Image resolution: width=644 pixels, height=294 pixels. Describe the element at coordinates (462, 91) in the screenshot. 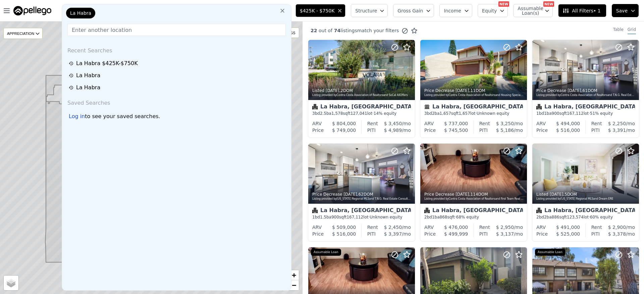

I see `time: 2025-08-23 07:45` at that location.